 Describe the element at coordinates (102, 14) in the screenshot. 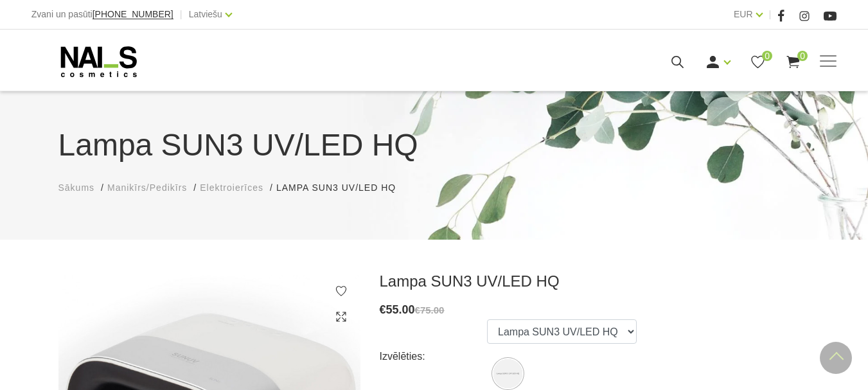

I see `div: Zvani un pasūti` at that location.